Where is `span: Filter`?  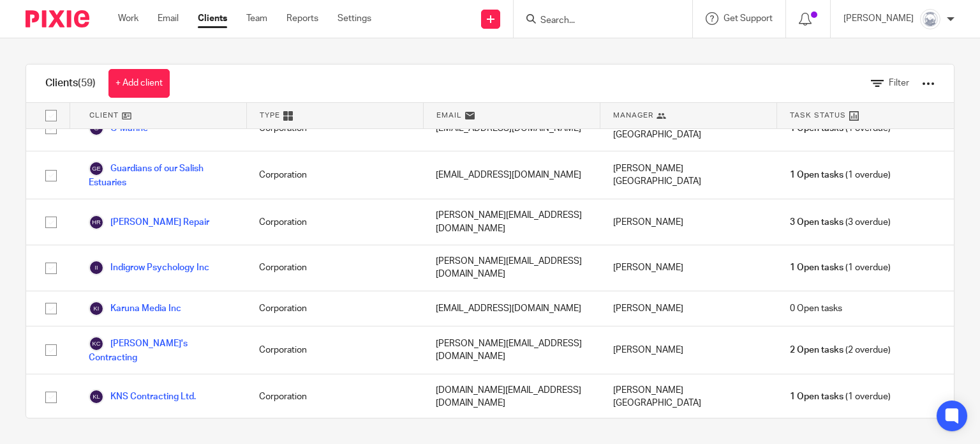 span: Filter is located at coordinates (899, 83).